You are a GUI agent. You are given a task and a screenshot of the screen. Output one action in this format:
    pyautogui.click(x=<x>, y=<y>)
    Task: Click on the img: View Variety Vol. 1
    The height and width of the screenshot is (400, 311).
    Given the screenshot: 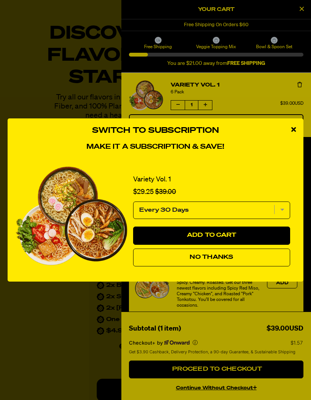 What is the action you would take?
    pyautogui.click(x=71, y=216)
    